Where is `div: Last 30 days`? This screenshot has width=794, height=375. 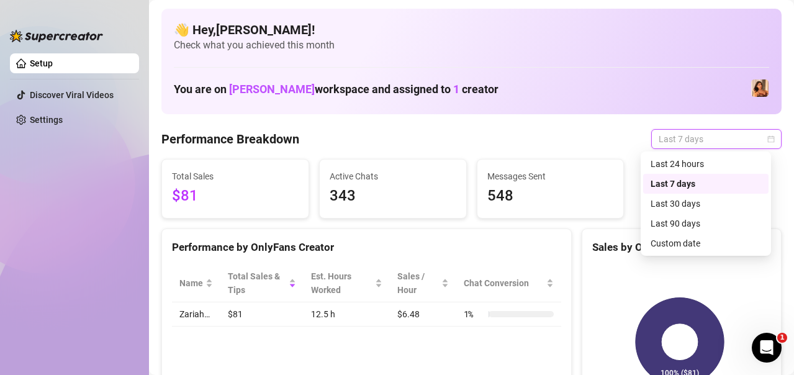 div: Last 30 days is located at coordinates (706, 204).